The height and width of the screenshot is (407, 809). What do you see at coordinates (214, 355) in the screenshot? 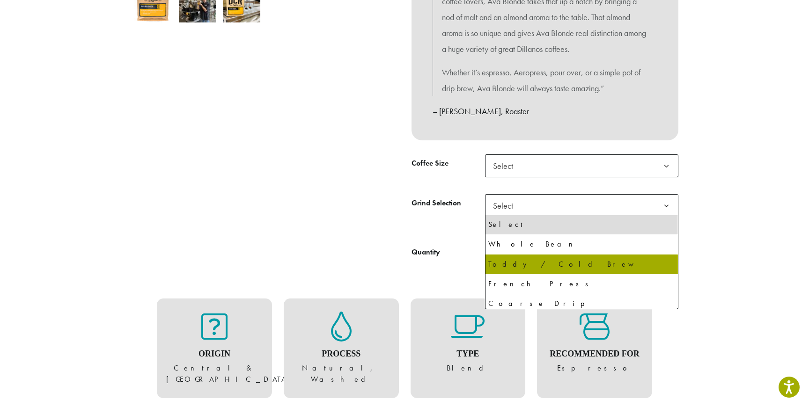
I see `h4: Origin` at bounding box center [214, 355].